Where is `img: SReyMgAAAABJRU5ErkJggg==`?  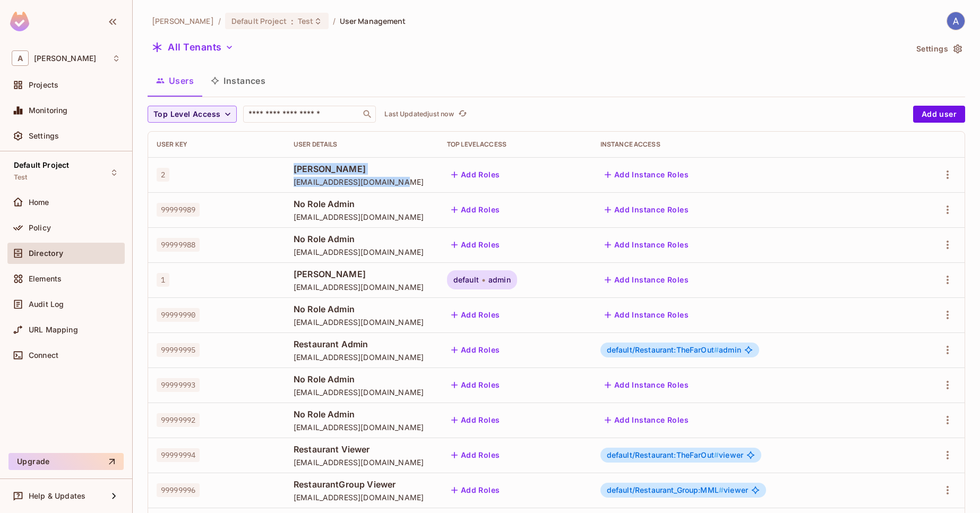 img: SReyMgAAAABJRU5ErkJggg== is located at coordinates (20, 22).